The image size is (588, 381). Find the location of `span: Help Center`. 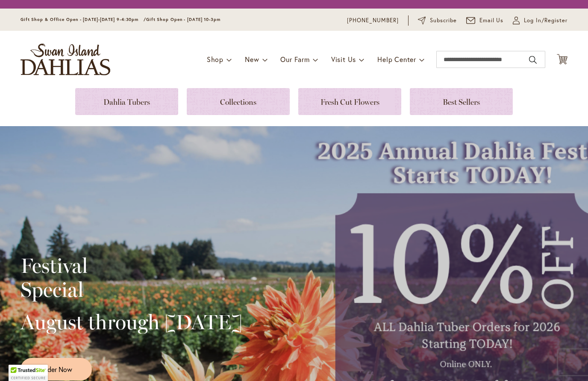

span: Help Center is located at coordinates (396, 59).